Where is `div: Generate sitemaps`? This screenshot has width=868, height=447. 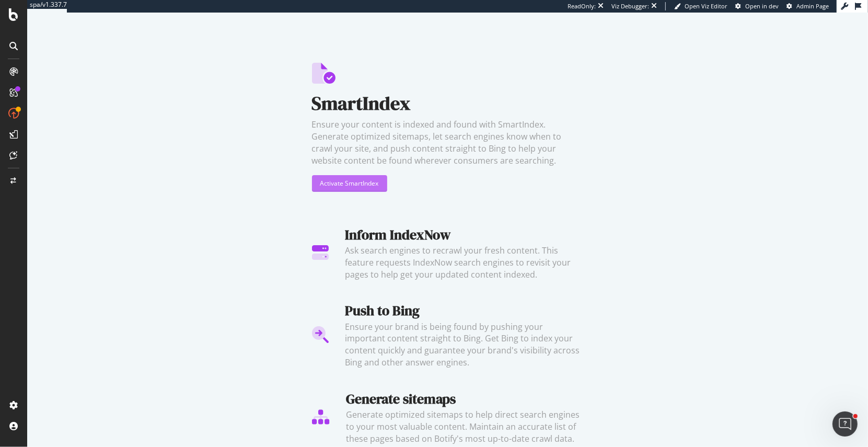 div: Generate sitemaps is located at coordinates (465, 399).